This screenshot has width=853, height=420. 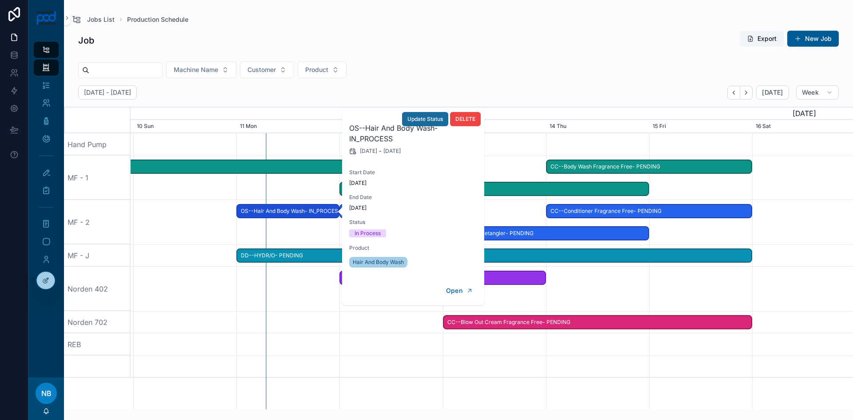 I want to click on div: 10 Sun, so click(x=185, y=127).